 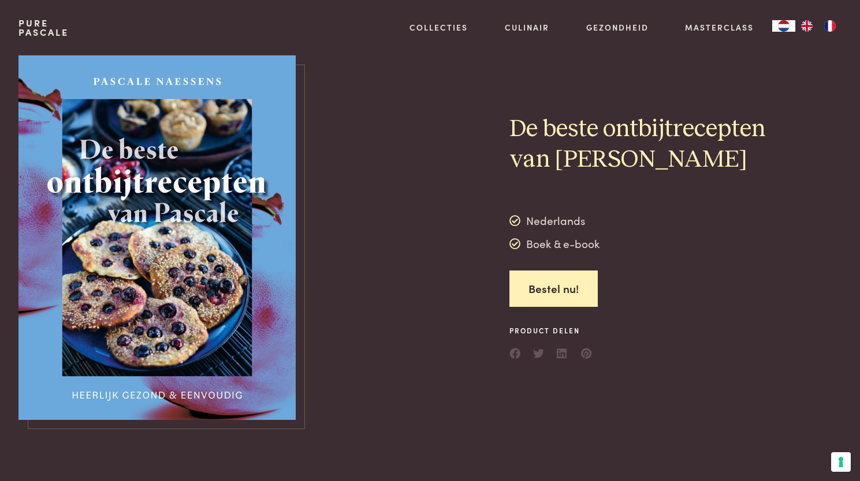 What do you see at coordinates (806, 26) in the screenshot?
I see `aside: Language selected: Nederlands` at bounding box center [806, 26].